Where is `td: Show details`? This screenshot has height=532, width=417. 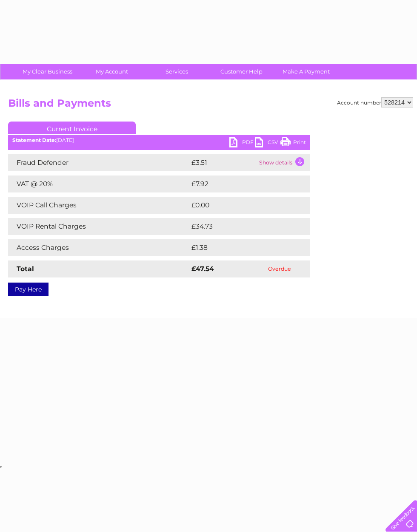 td: Show details is located at coordinates (283, 163).